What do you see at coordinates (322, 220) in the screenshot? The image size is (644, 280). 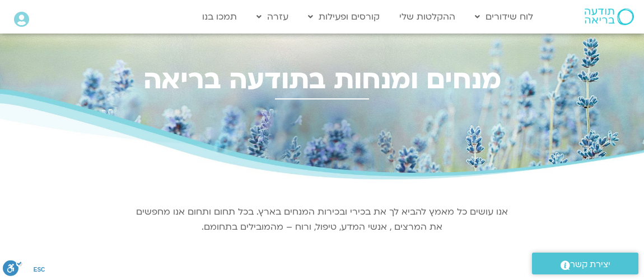 I see `p: אנו עושים כל מאמץ להביא לך את בכירי ובכירות המנחים בארץ. בכל תחום ותחום אנו מחפשים את המרצים , אנ...` at bounding box center [322, 220].